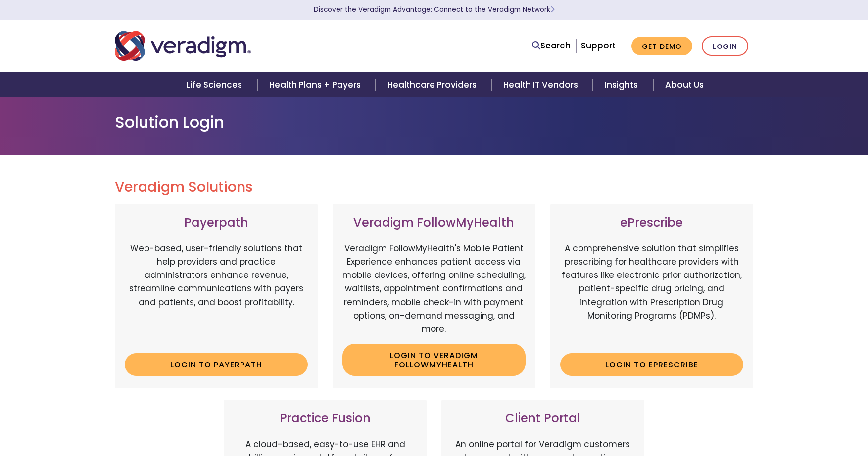 The width and height of the screenshot is (868, 456). What do you see at coordinates (434, 289) in the screenshot?
I see `p: Veradigm FollowMyHealth's Mobile Patient Experience enhances patient access via mobile devices, o...` at bounding box center [434, 289].